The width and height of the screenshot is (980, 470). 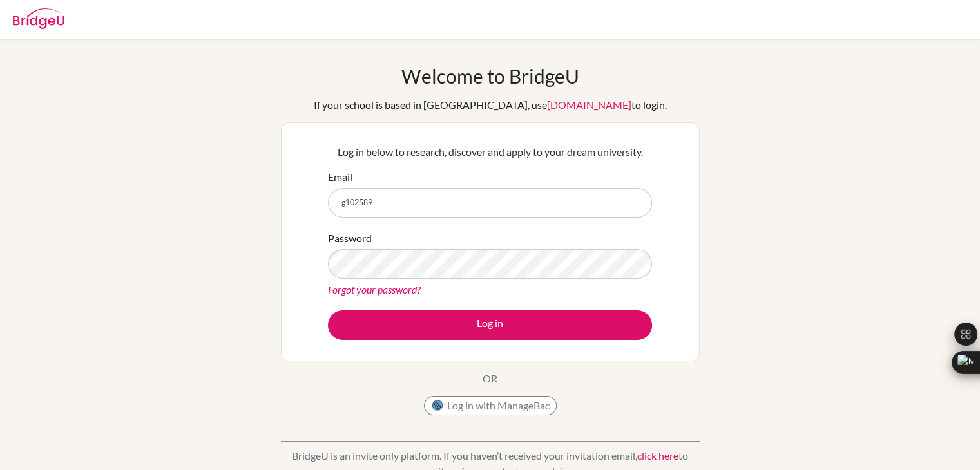 I want to click on label: Password, so click(x=350, y=238).